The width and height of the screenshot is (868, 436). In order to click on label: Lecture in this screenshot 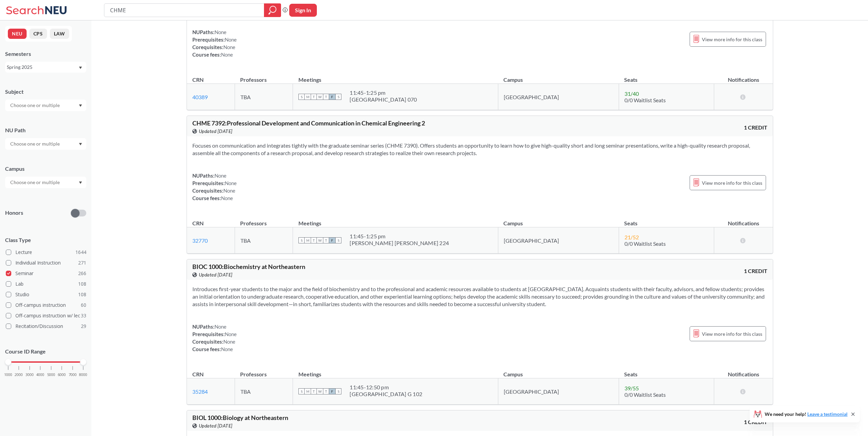, I will do `click(46, 252)`.